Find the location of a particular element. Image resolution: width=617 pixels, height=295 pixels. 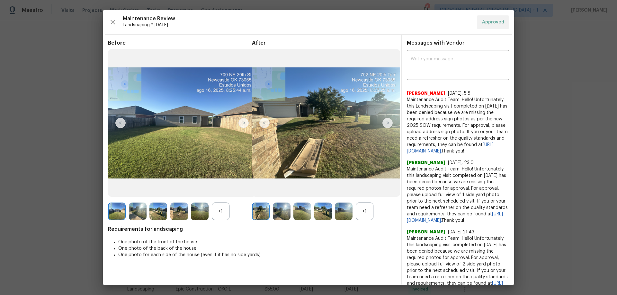

li: One photo of the front of the house is located at coordinates (257, 242).